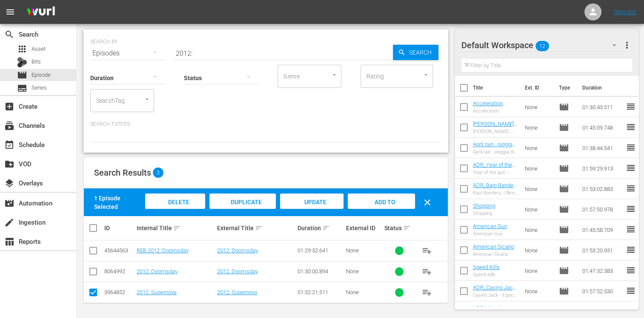  I want to click on td: 01:38:44.541, so click(603, 148).